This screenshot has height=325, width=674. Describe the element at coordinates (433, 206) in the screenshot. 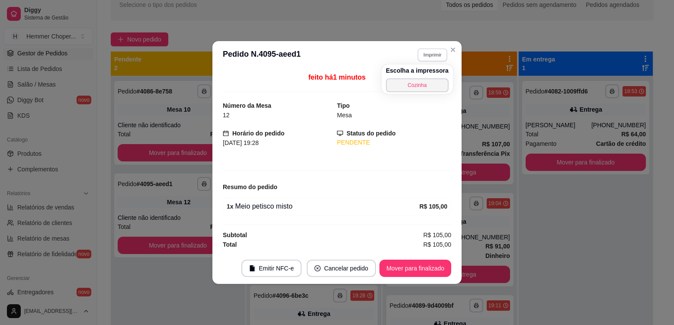

I see `strong: R$ 105,00` at that location.